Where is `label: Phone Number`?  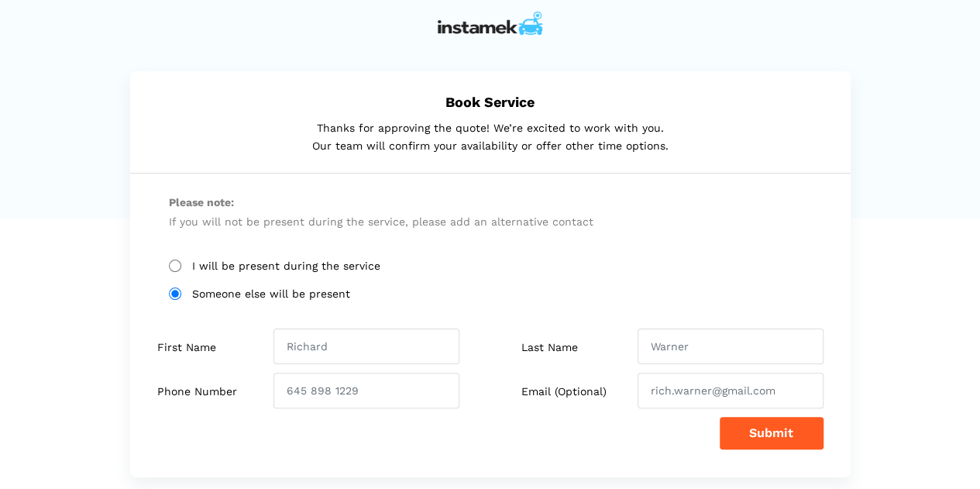 label: Phone Number is located at coordinates (197, 391).